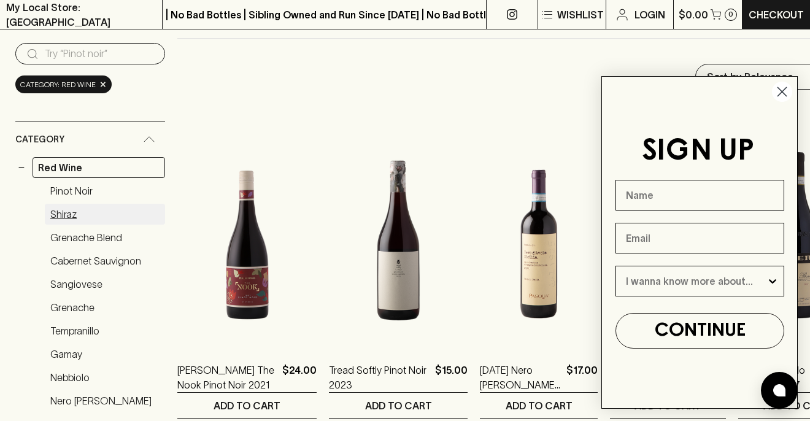 The width and height of the screenshot is (810, 421). What do you see at coordinates (776, 15) in the screenshot?
I see `p: Checkout` at bounding box center [776, 15].